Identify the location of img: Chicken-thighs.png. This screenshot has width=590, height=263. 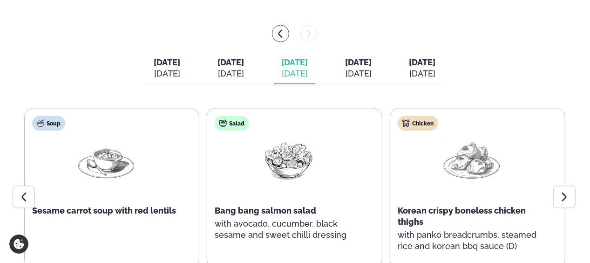
(472, 159).